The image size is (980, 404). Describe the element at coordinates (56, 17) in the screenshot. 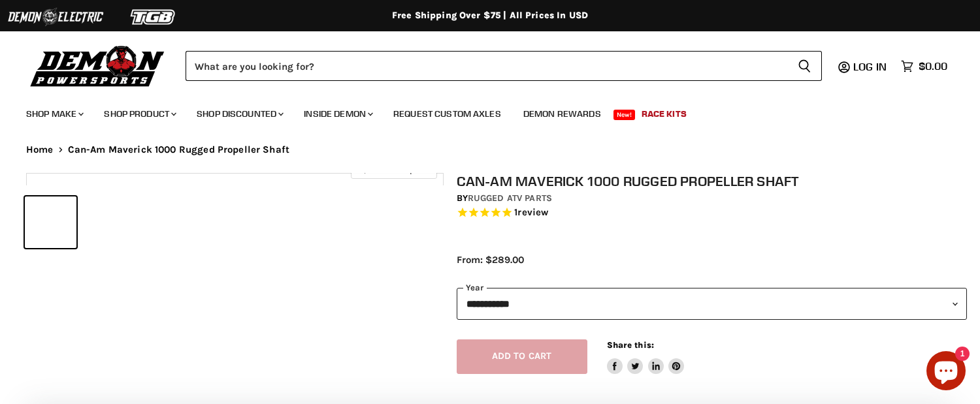

I see `img: Demon Electric Logo 2` at that location.